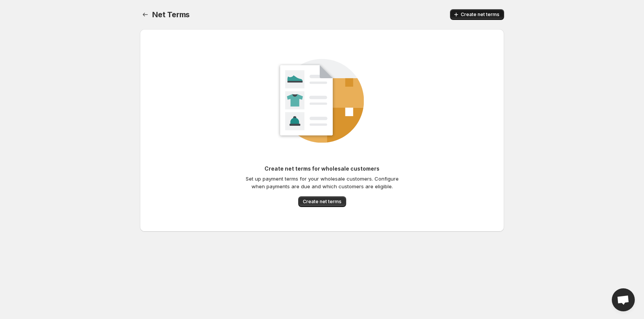 The height and width of the screenshot is (319, 644). What do you see at coordinates (623, 300) in the screenshot?
I see `div: Open chat` at bounding box center [623, 300].